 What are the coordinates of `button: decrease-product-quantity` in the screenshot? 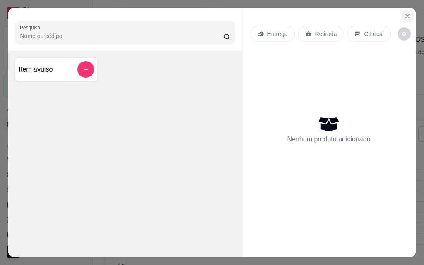 It's located at (404, 34).